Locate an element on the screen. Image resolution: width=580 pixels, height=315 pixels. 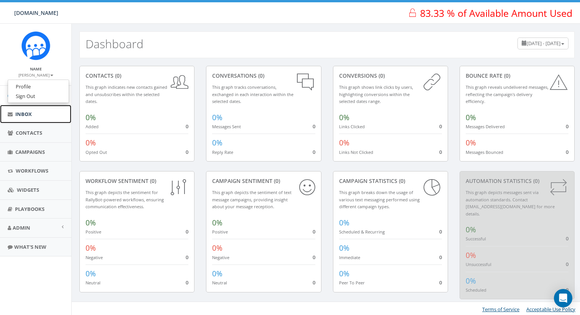
div: Campaign Statistics is located at coordinates (390, 181).